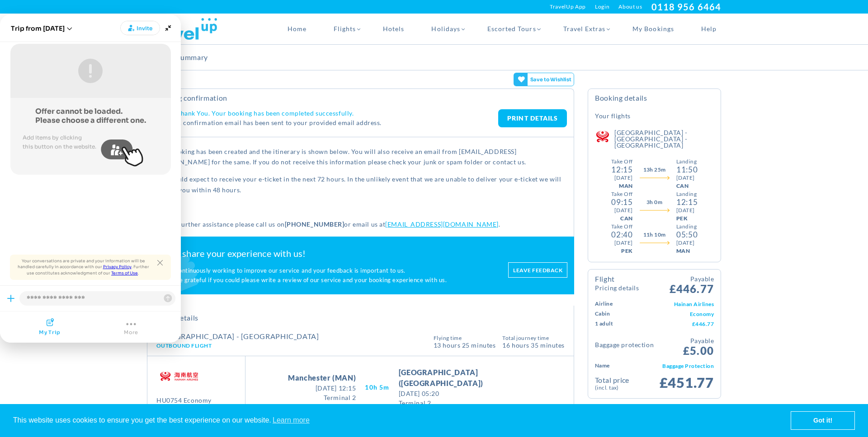  I want to click on h2: Please share your experience with us!, so click(327, 254).